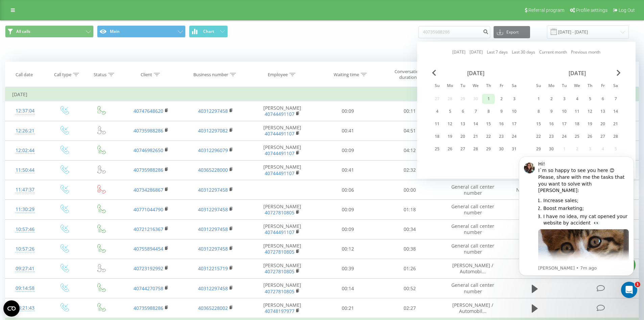 This screenshot has width=644, height=320. I want to click on a: 40755894454, so click(149, 249).